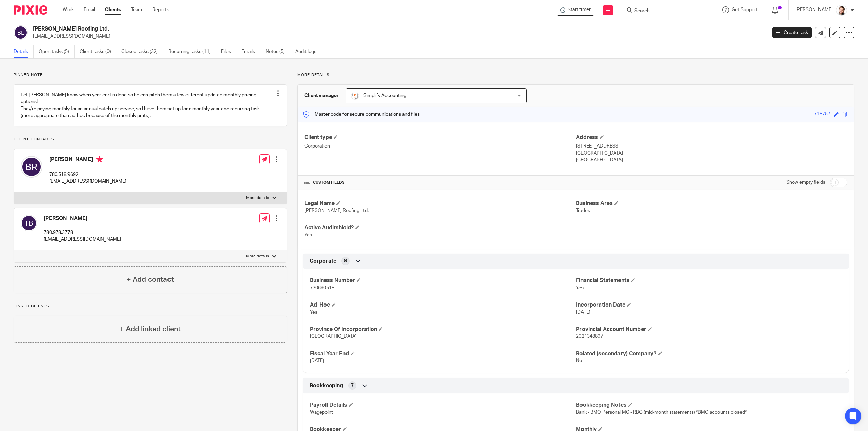 The image size is (868, 431). Describe the element at coordinates (150, 75) in the screenshot. I see `p: Pinned note` at that location.